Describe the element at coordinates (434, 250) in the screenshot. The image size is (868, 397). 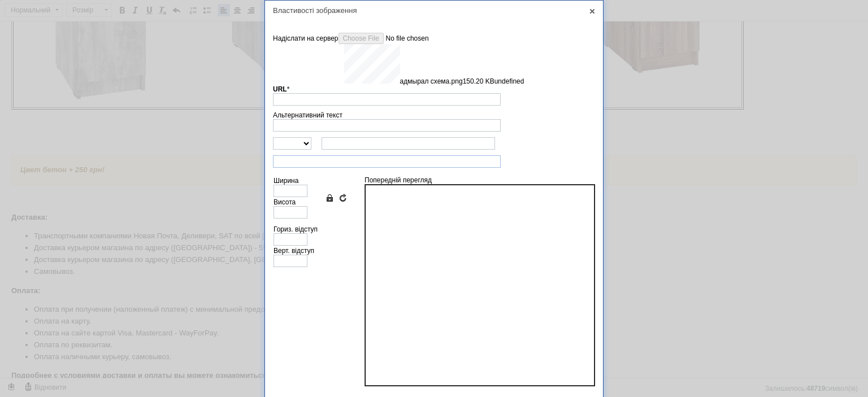
I see `li: Самовывоз.` at that location.